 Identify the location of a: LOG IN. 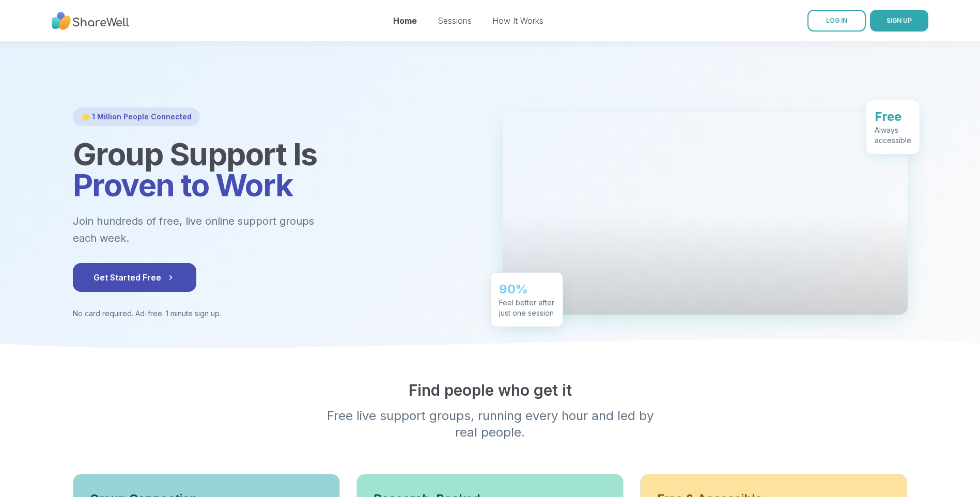
(837, 20).